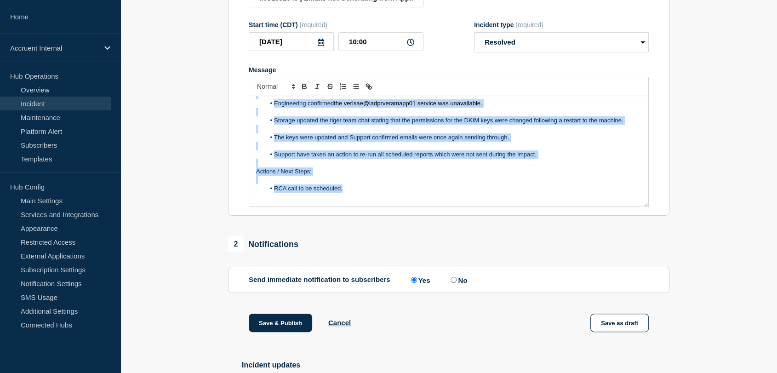 The height and width of the screenshot is (373, 777). What do you see at coordinates (414, 280) in the screenshot?
I see `input: Yes` at bounding box center [414, 280].